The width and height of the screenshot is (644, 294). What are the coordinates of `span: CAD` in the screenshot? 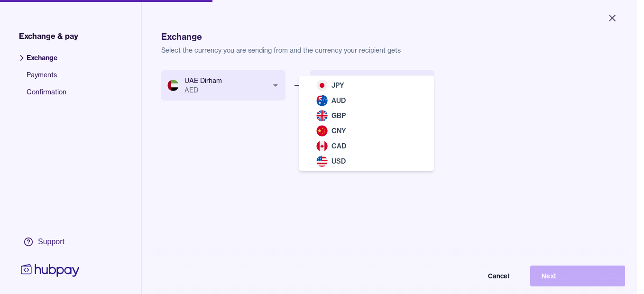 It's located at (339, 146).